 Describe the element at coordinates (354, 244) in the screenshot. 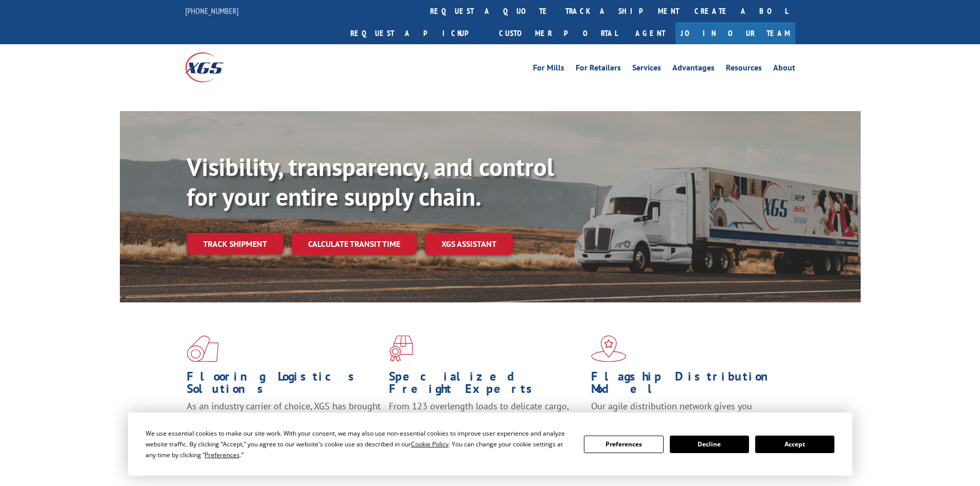

I see `a: Calculate transit time` at that location.